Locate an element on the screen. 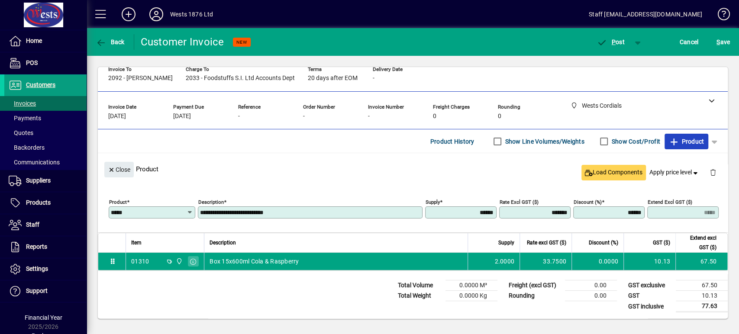 The height and width of the screenshot is (334, 739). span: Close is located at coordinates (119, 170).